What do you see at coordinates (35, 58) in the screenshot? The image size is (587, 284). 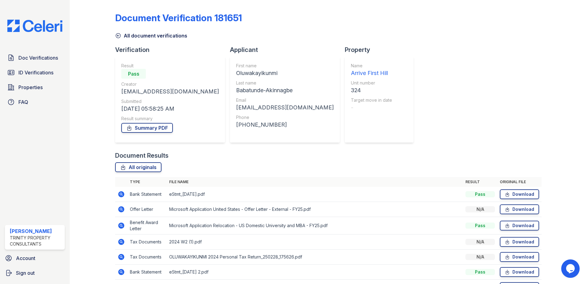 I see `a: Doc Verifications` at bounding box center [35, 58].